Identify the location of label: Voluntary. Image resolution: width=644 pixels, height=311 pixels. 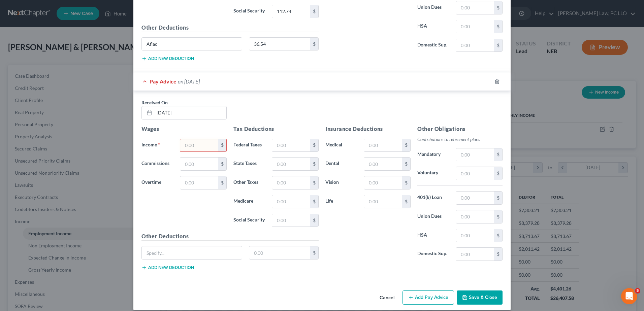
(433, 173).